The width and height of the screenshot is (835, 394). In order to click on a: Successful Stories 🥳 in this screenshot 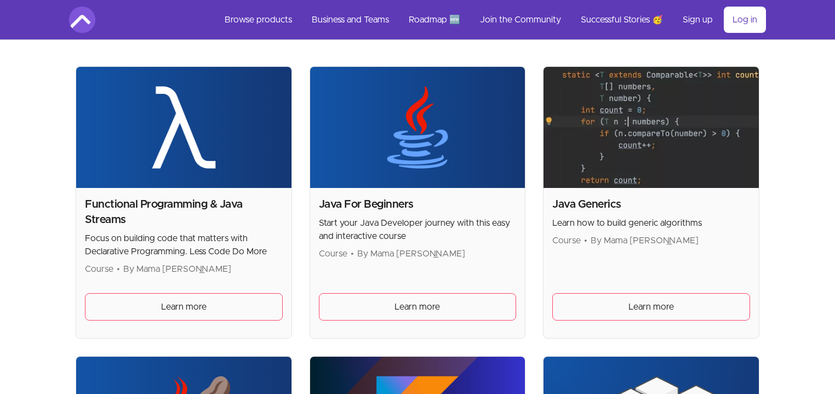, I will do `click(622, 20)`.